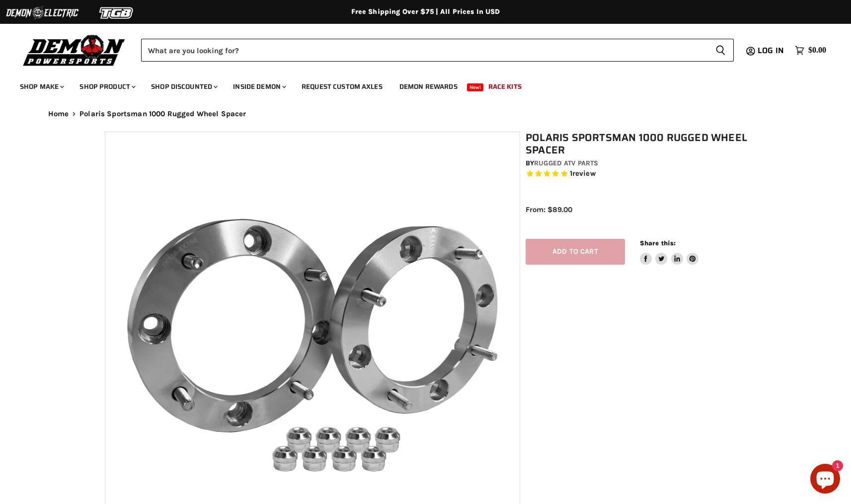 The image size is (851, 504). What do you see at coordinates (162, 114) in the screenshot?
I see `span: Polaris Sportsman 1000 Rugged Wheel Spacer` at bounding box center [162, 114].